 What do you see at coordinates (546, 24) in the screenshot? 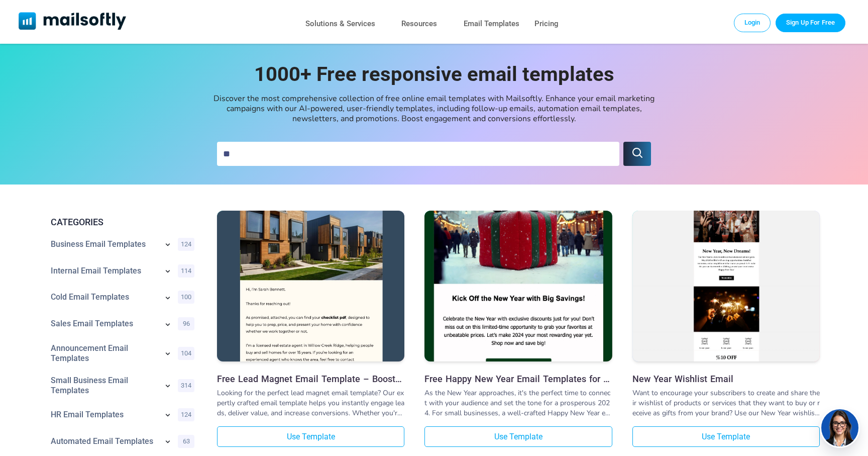
I see `a: Pricing` at bounding box center [546, 24].